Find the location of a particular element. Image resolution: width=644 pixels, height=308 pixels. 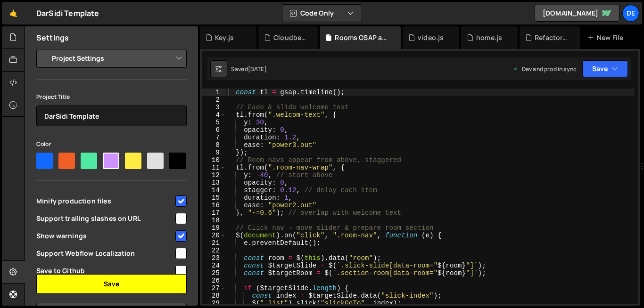

div: Refactor V4.js is located at coordinates (551, 38).